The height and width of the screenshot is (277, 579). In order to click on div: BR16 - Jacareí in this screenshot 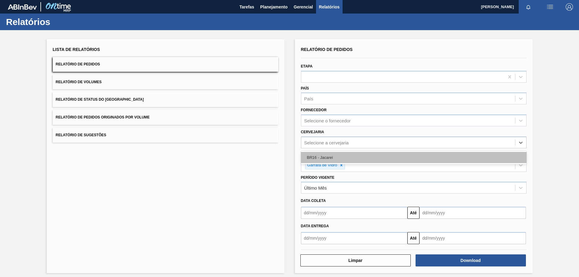, I will do `click(414, 158)`.